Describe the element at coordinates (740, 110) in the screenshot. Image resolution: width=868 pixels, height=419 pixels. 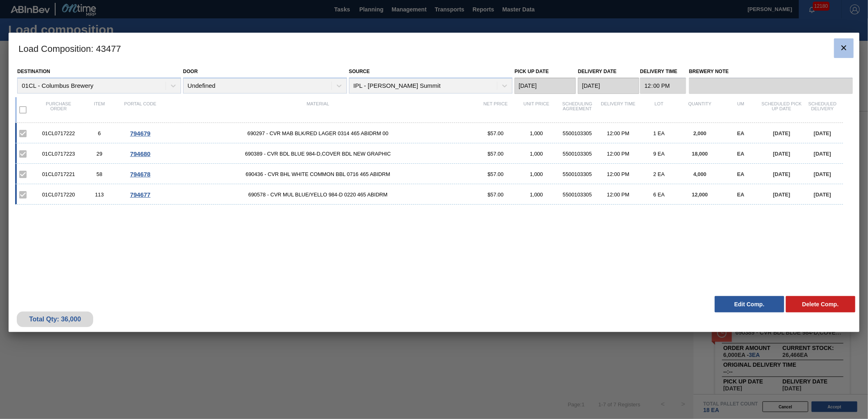
I see `div: UM` at that location.